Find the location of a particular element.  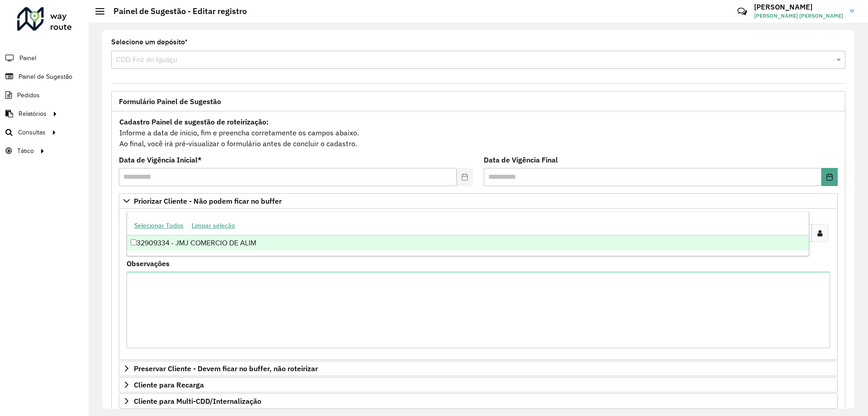

div: Informe a data de inicio, fim e preencha corretamente os campos abaixo. Ao final, você irá pré-vi... is located at coordinates (478, 133).